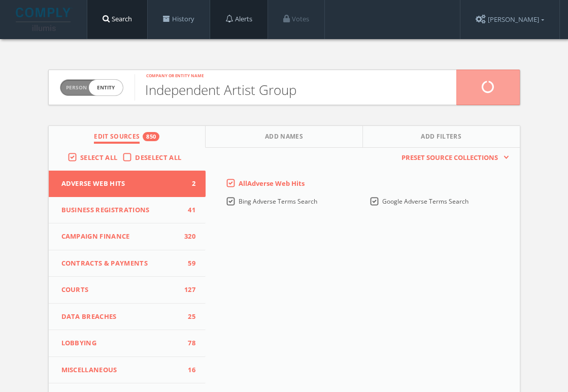  Describe the element at coordinates (158, 157) in the screenshot. I see `span: Deselect All` at that location.